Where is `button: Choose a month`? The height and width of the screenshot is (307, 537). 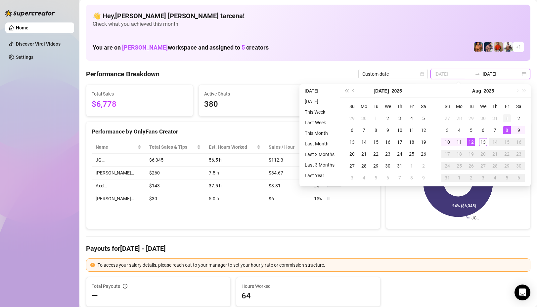 button: Choose a month is located at coordinates (476, 91).